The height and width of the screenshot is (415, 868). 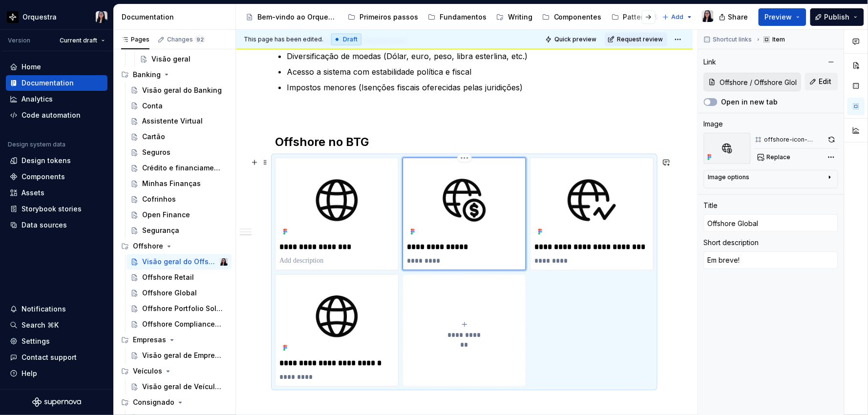 I want to click on div: Cofrinhos, so click(x=159, y=200).